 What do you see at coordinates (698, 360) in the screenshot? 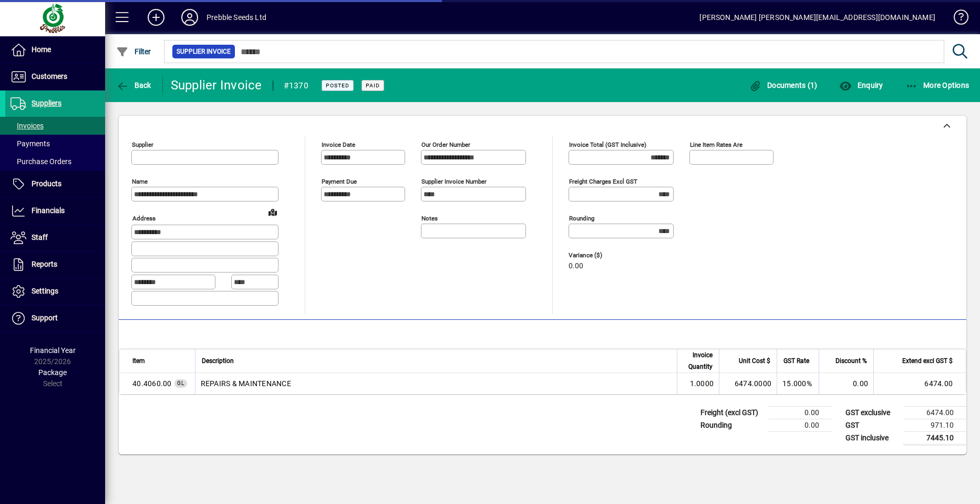
I see `span: Invoice Quantity` at bounding box center [698, 360].